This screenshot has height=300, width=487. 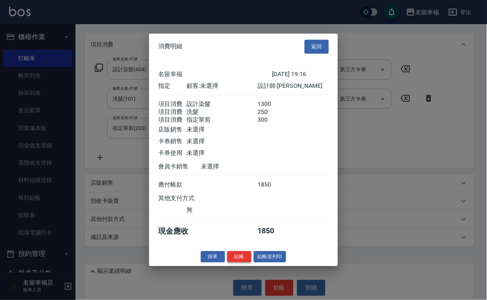 What do you see at coordinates (317, 46) in the screenshot?
I see `button: 返回` at bounding box center [317, 46].